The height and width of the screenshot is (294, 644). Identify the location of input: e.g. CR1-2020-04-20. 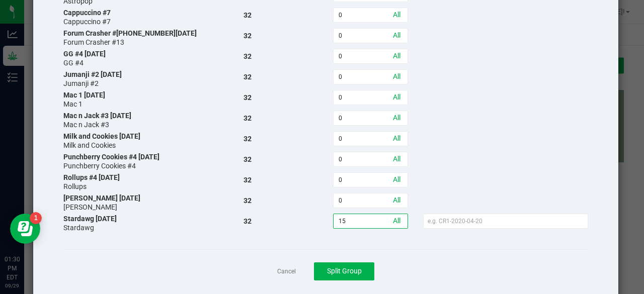
(506, 221).